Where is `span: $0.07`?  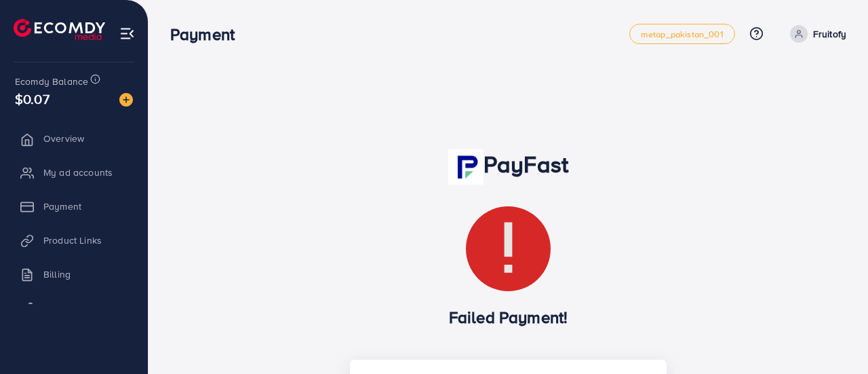
span: $0.07 is located at coordinates (32, 99).